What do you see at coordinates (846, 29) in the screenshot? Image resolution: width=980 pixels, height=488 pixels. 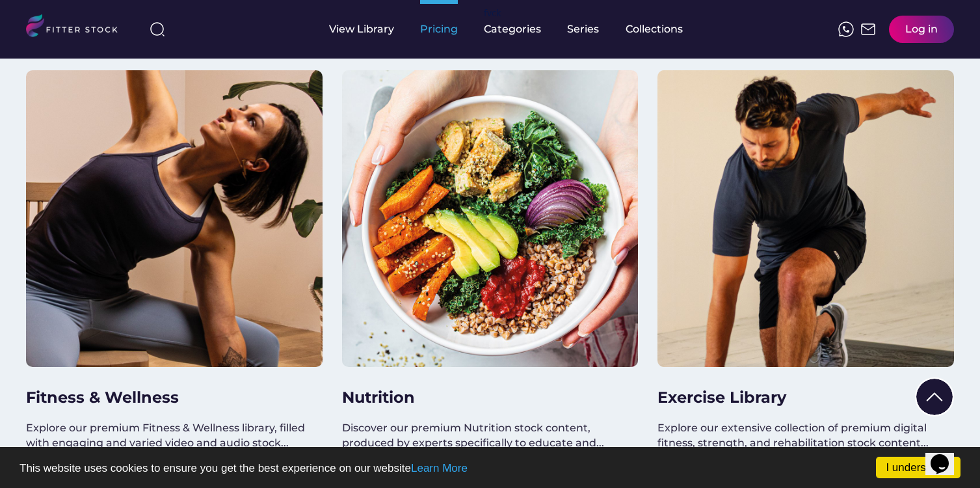 I see `img: meteor-icons_whatsapp%20%281%29.svg` at bounding box center [846, 29].